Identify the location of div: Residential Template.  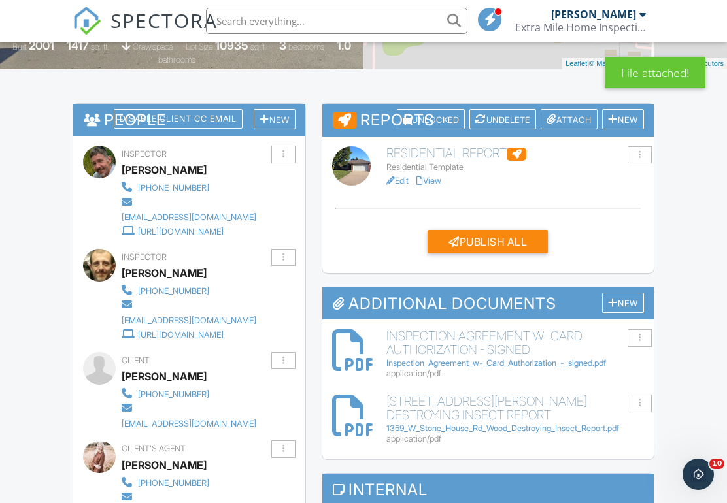
(514, 167).